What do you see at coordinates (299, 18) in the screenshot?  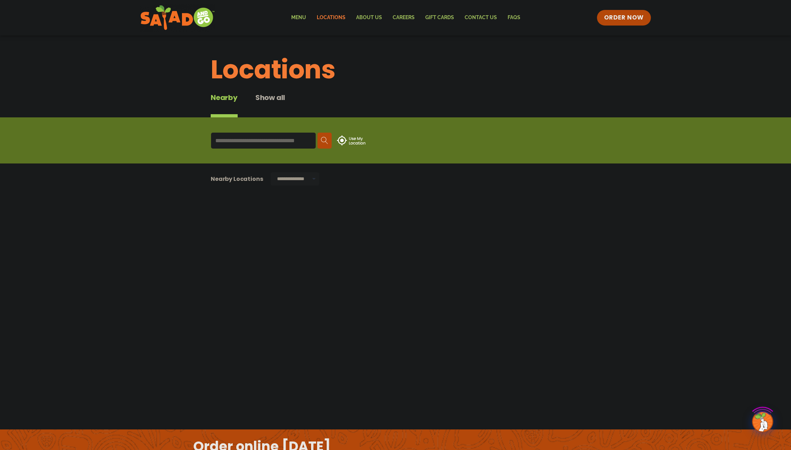 I see `a: Menu` at bounding box center [299, 18].